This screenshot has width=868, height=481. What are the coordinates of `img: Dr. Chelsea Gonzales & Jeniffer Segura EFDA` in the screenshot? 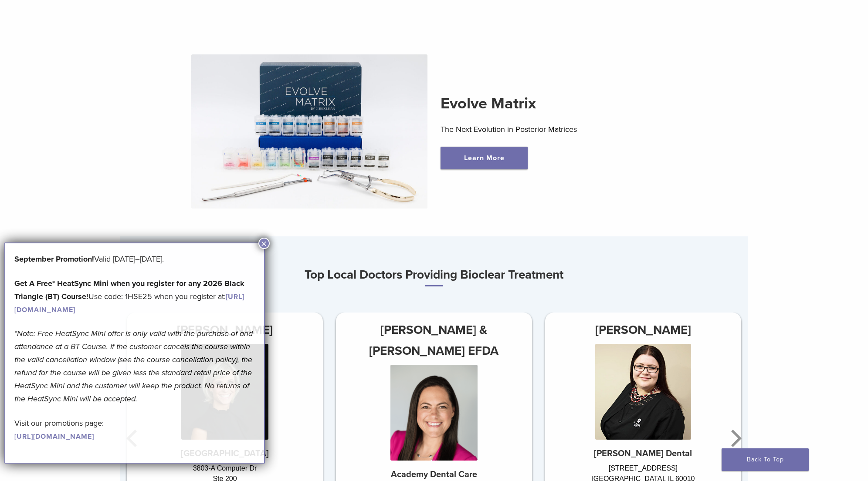 It's located at (434, 413).